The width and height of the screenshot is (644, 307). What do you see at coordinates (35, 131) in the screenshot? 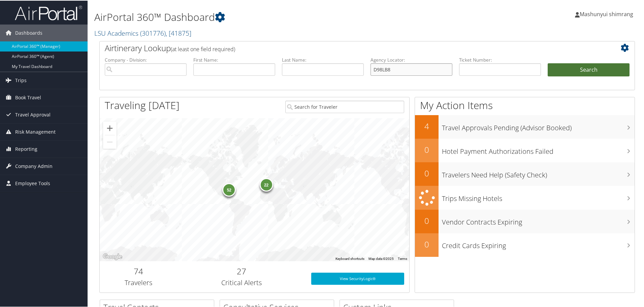
I see `span: Risk Management` at bounding box center [35, 131].